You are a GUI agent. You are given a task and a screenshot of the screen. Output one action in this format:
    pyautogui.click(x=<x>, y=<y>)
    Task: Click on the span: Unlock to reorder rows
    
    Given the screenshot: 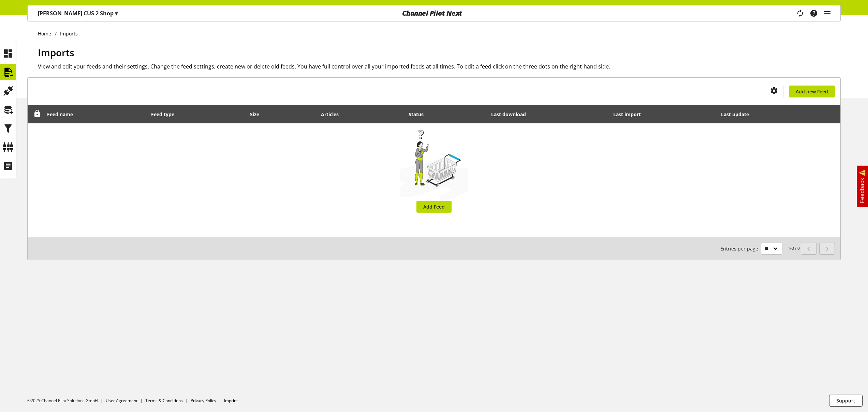 What is the action you would take?
    pyautogui.click(x=37, y=114)
    